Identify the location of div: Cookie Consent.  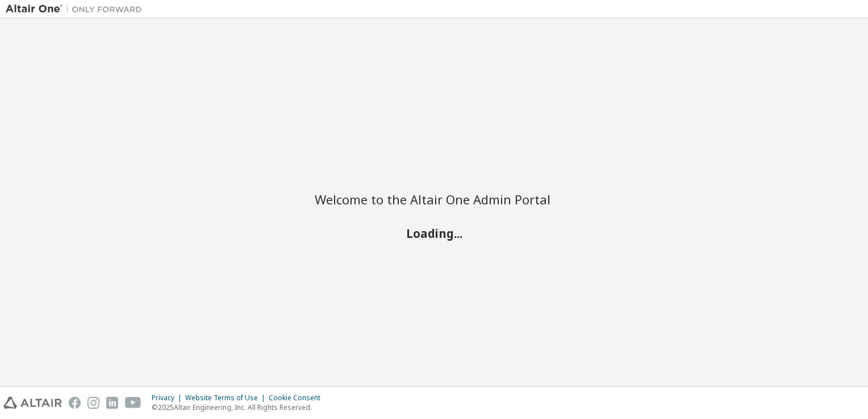
(298, 398).